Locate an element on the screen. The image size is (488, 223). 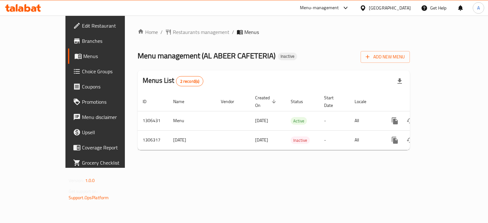
span: Get support on: is located at coordinates (83, 192).